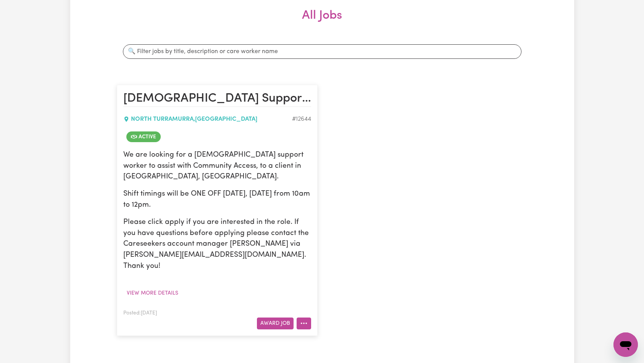  Describe the element at coordinates (275, 323) in the screenshot. I see `button: Award Job` at that location.